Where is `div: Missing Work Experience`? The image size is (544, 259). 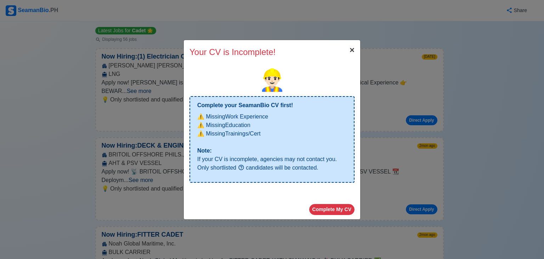
div: Missing Work Experience is located at coordinates (233, 117).